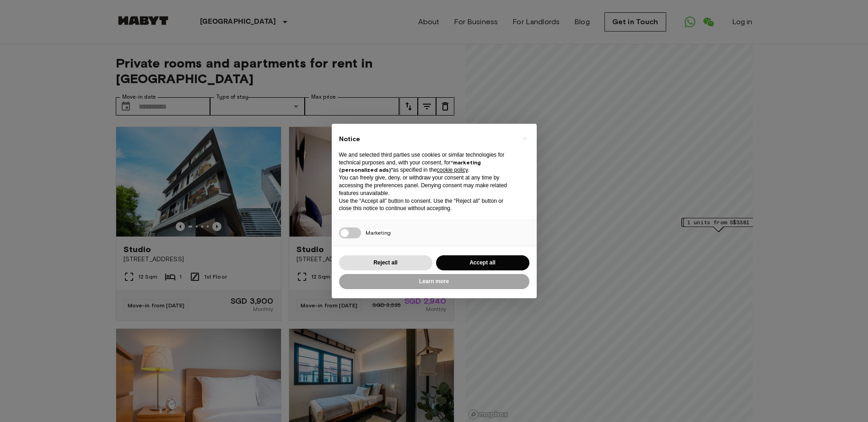  What do you see at coordinates (385, 263) in the screenshot?
I see `button: Reject all` at bounding box center [385, 263].